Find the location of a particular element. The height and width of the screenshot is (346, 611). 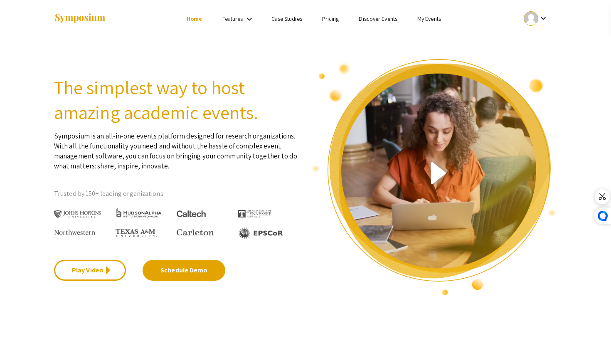

img: Caltech is located at coordinates (191, 214).